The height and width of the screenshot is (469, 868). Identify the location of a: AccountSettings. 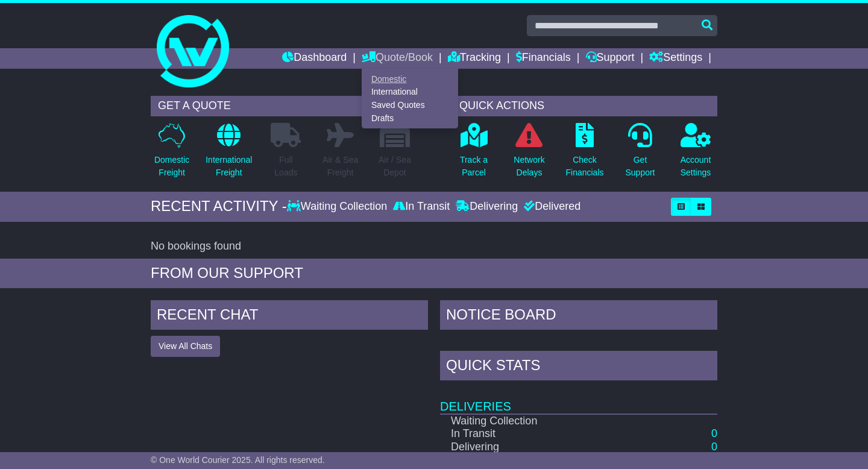
(696, 154).